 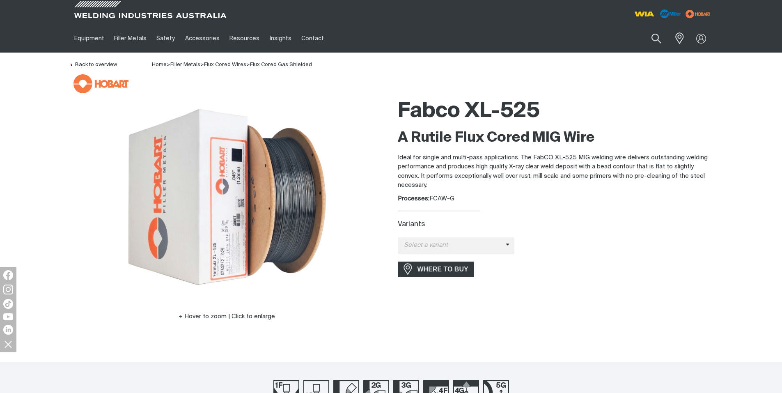 What do you see at coordinates (226, 316) in the screenshot?
I see `button: Hover to zoom | Click to enlarge` at bounding box center [226, 316].